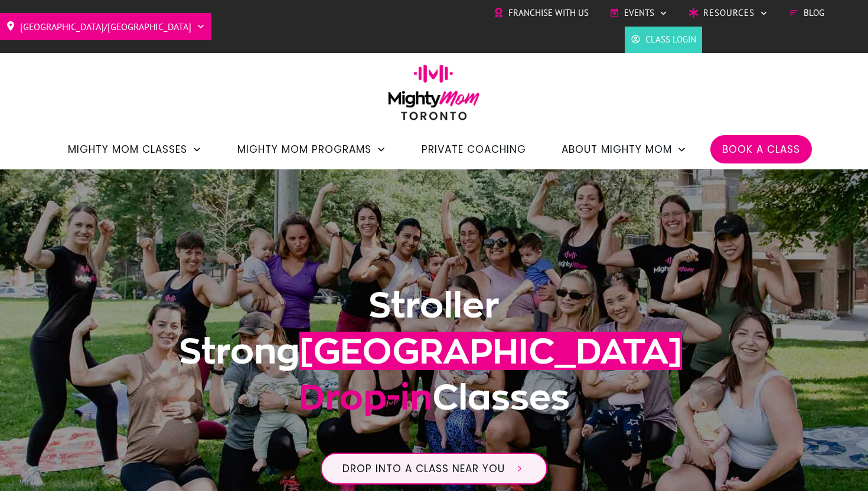 The height and width of the screenshot is (491, 868). Describe the element at coordinates (474, 149) in the screenshot. I see `span: Private Coaching` at that location.